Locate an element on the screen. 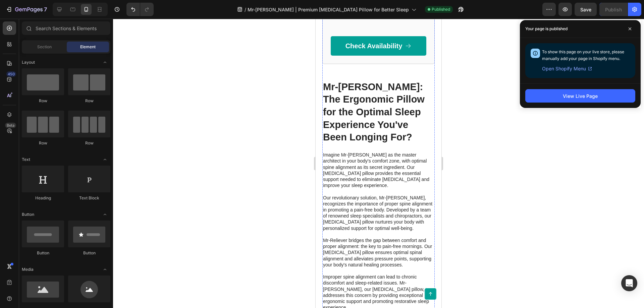 The width and height of the screenshot is (644, 308). div: Publish is located at coordinates (614, 10).